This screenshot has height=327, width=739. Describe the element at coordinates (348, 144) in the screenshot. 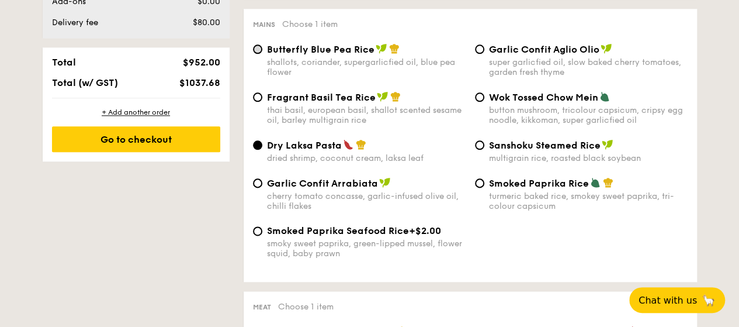

I see `img: icon-spicy.37a8142b.svg` at that location.